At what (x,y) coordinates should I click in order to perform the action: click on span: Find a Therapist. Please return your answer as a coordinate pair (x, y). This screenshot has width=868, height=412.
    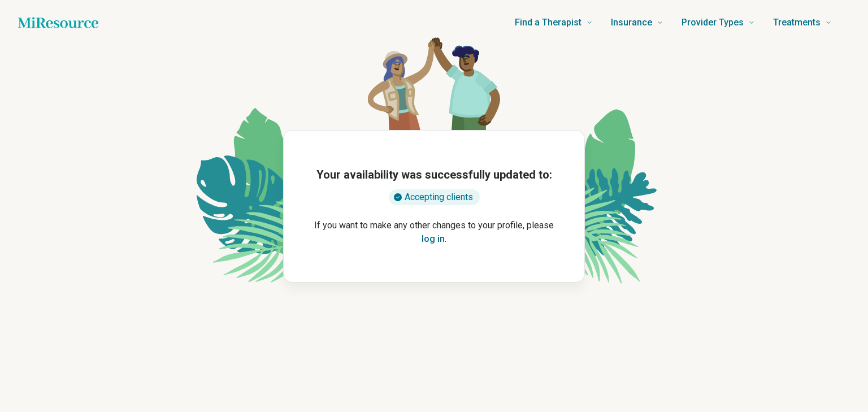
    Looking at the image, I should click on (548, 23).